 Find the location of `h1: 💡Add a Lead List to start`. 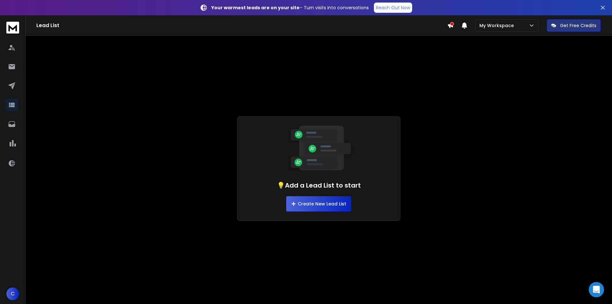

h1: 💡Add a Lead List to start is located at coordinates (319, 185).